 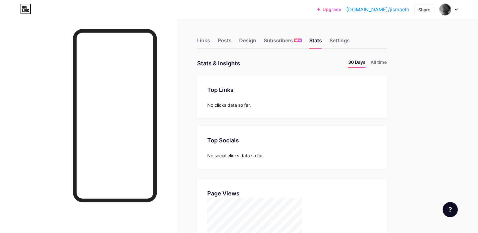 What do you see at coordinates (329, 9) in the screenshot?
I see `a: Upgrade` at bounding box center [329, 9].